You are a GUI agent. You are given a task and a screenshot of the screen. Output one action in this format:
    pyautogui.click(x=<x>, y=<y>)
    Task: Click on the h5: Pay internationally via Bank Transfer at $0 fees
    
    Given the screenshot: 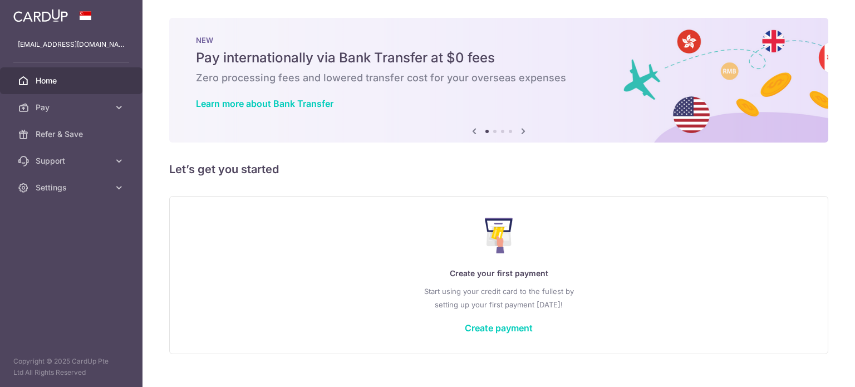 What is the action you would take?
    pyautogui.click(x=498, y=58)
    